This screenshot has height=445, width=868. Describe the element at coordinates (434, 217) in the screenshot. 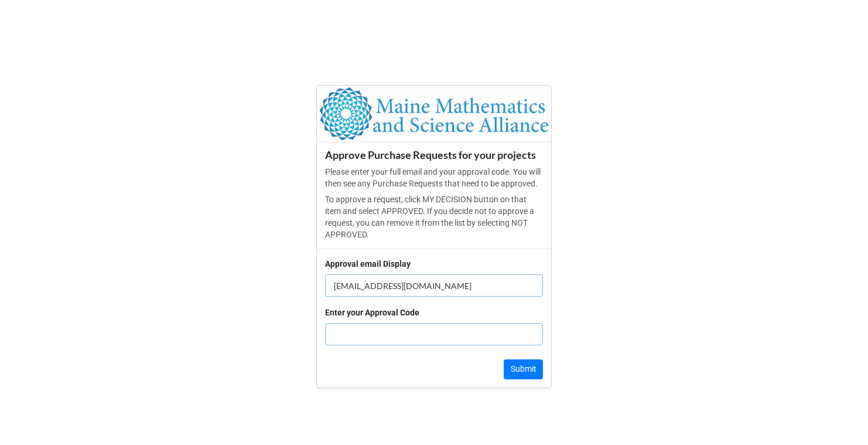

I see `p: To approve a request, click MY DECISION button on that item and select APPROVED. If you decide no...` at that location.